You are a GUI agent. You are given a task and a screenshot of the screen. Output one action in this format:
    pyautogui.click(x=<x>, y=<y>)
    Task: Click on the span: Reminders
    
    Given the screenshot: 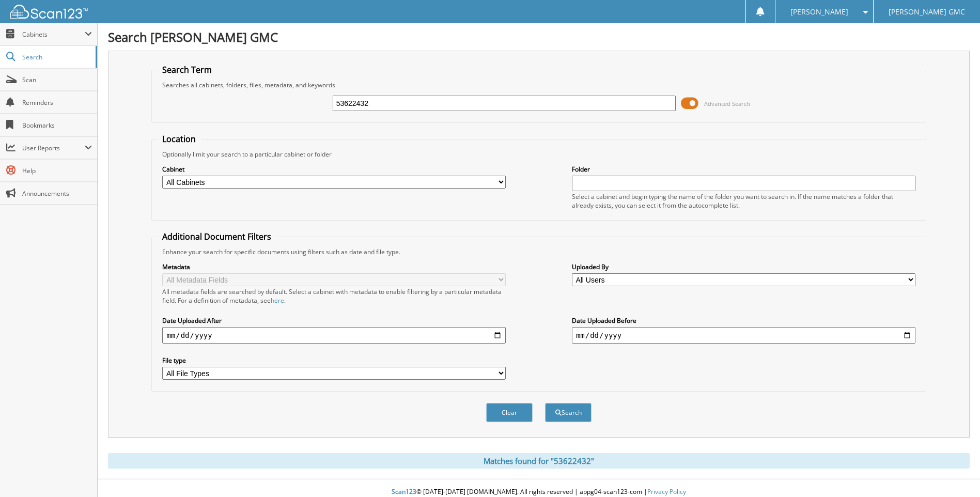 What is the action you would take?
    pyautogui.click(x=56, y=103)
    